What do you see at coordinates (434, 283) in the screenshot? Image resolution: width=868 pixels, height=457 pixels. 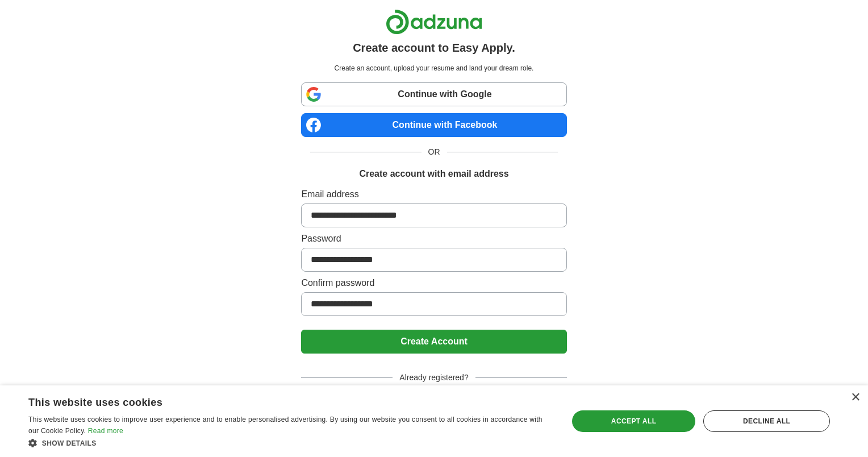 I see `label: Confirm password` at bounding box center [434, 283].